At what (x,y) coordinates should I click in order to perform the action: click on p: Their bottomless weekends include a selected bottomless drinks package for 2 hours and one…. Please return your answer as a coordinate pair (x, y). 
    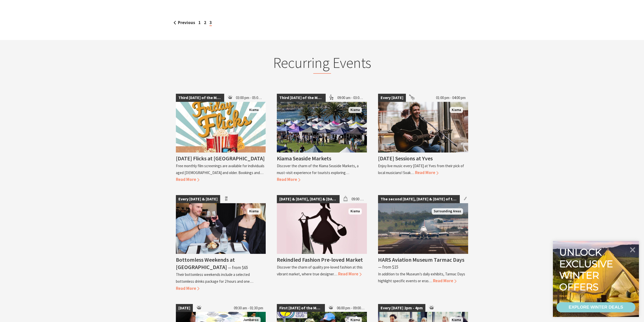
    Looking at the image, I should click on (214, 278).